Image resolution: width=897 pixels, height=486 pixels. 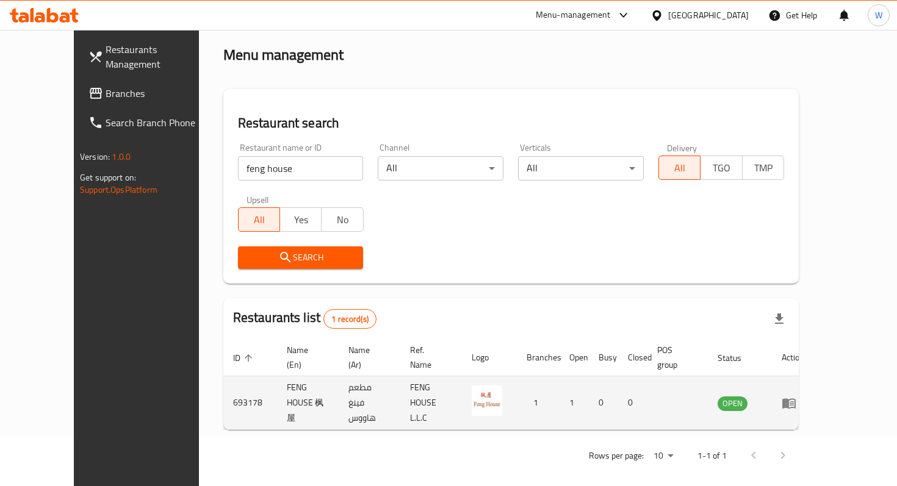 I want to click on td: 693178, so click(x=250, y=403).